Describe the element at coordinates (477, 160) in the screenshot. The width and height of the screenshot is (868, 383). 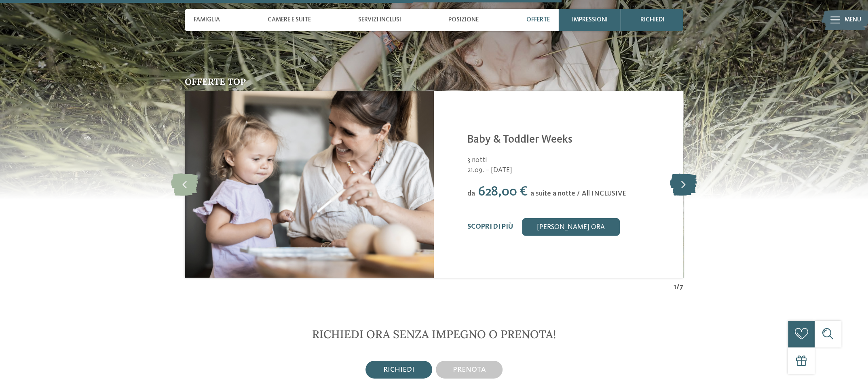
I see `span: 3 notti` at that location.